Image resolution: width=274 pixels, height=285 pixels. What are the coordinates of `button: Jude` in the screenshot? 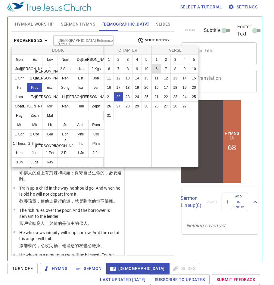 It's located at (35, 162).